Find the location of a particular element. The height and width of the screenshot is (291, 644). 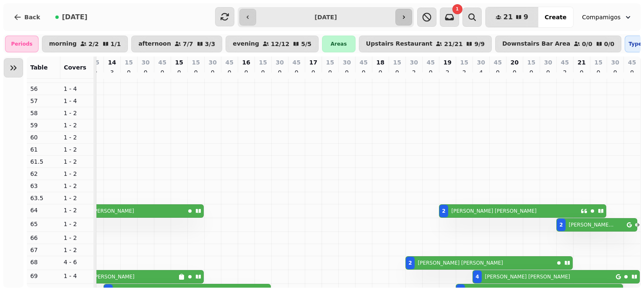

p: 18 is located at coordinates (380, 63).